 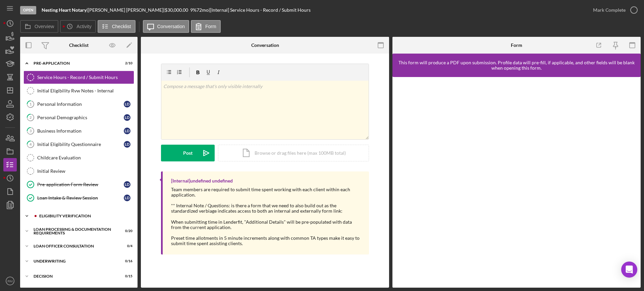 I want to click on div: Pre-Application, so click(x=74, y=63).